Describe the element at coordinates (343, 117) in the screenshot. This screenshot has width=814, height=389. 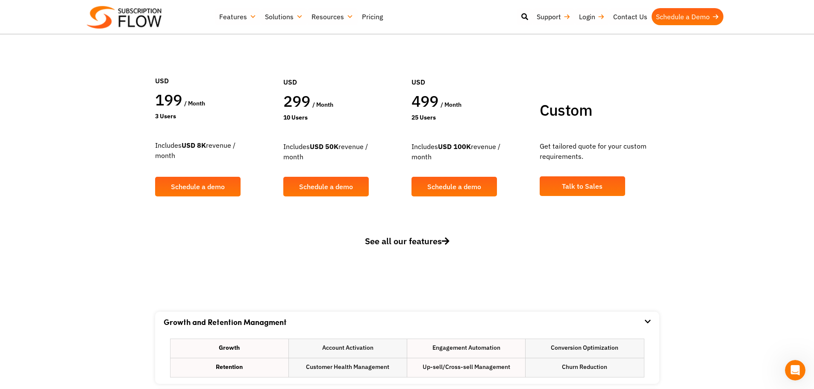
I see `div: 10 Users` at that location.